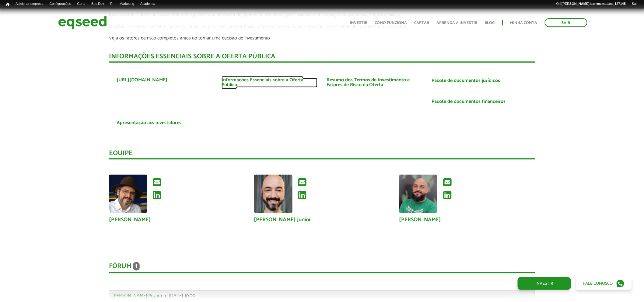 The image size is (644, 302). Describe the element at coordinates (457, 22) in the screenshot. I see `a: Aprenda a investir` at that location.